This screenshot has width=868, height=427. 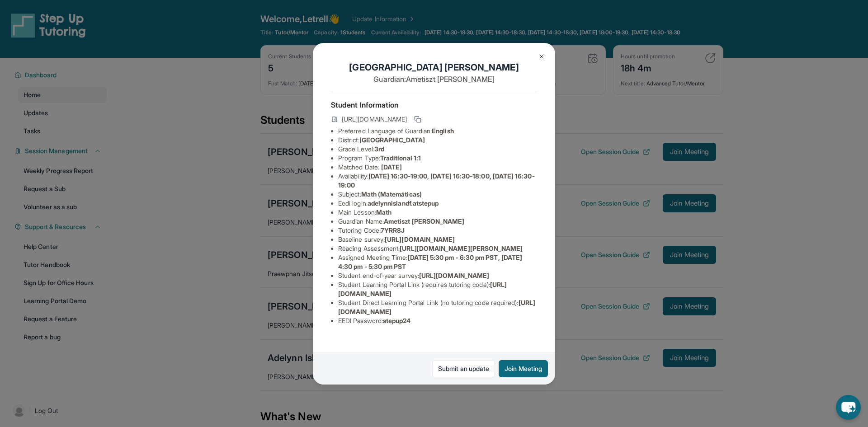 I want to click on li: Eedi login :, so click(x=438, y=203).